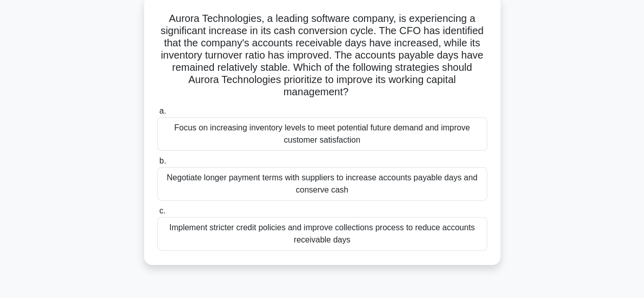  I want to click on span: a., so click(163, 111).